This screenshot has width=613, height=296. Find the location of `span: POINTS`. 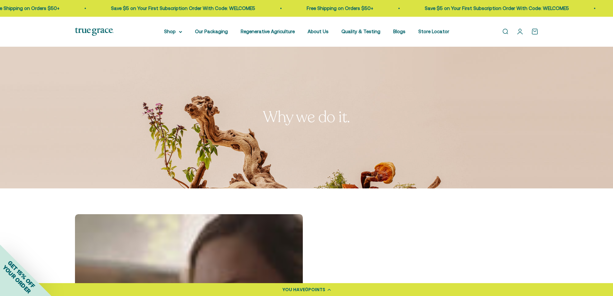

span: POINTS is located at coordinates (316, 289).